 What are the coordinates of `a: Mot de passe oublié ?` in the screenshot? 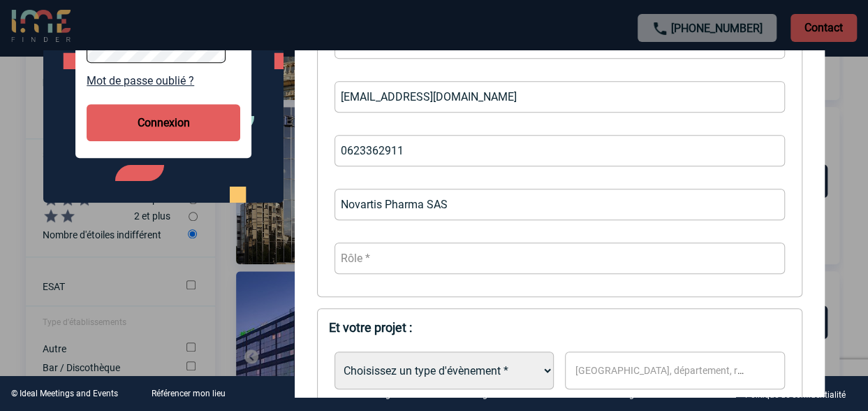 It's located at (163, 80).